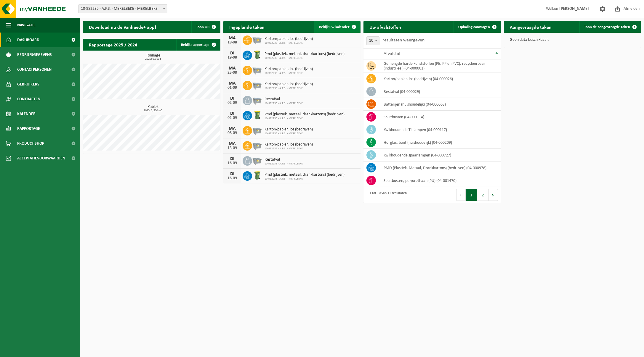  What do you see at coordinates (232, 133) in the screenshot?
I see `div: 08-09` at bounding box center [232, 133].